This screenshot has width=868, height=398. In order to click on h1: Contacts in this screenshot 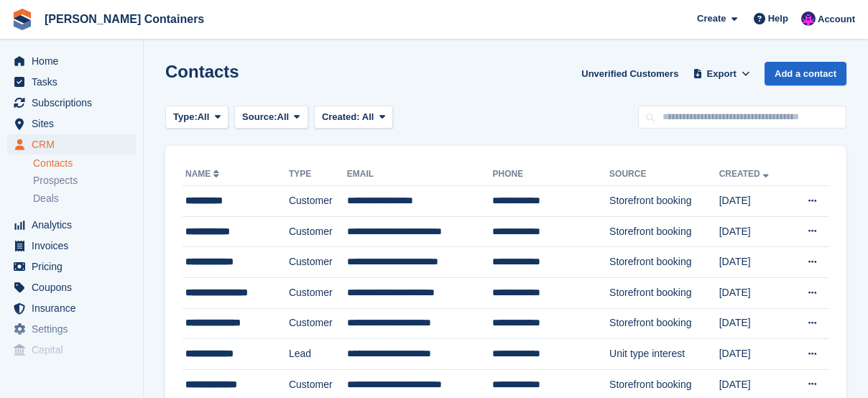, I will do `click(202, 71)`.